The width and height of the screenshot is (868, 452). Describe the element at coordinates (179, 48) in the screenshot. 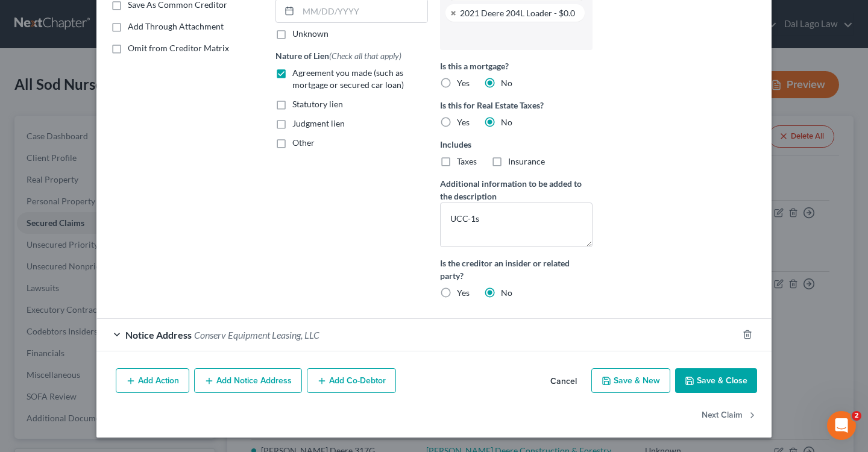

I see `span: Omit from Creditor Matrix` at that location.